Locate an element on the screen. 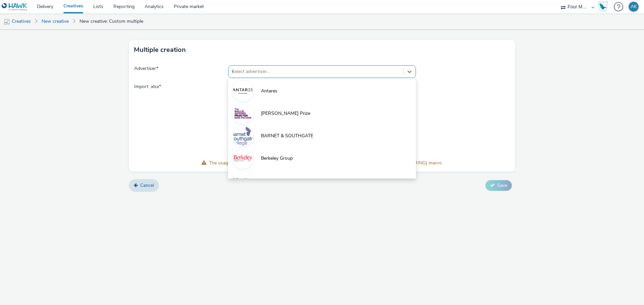 Image resolution: width=644 pixels, height=305 pixels. span: Antares is located at coordinates (269, 91).